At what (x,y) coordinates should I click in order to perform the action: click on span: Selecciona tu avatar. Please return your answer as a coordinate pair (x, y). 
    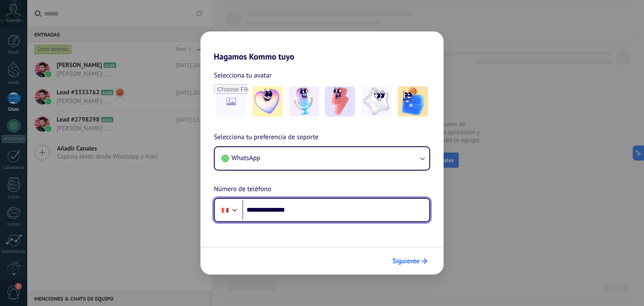
    Looking at the image, I should click on (243, 75).